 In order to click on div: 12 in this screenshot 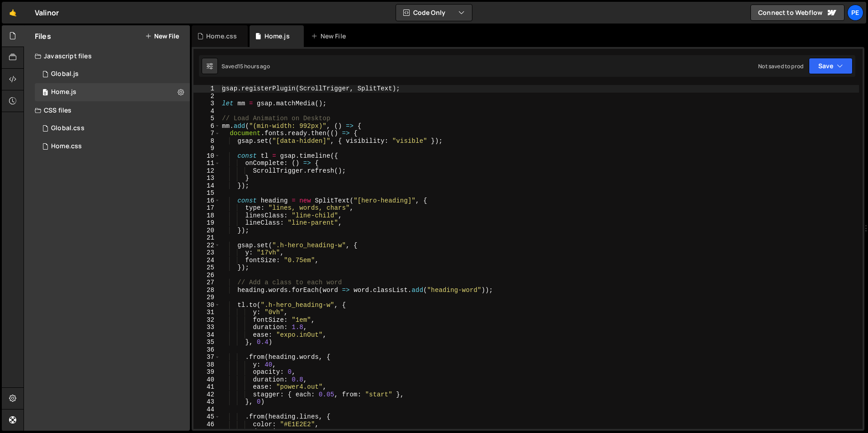, I will do `click(206, 171)`.